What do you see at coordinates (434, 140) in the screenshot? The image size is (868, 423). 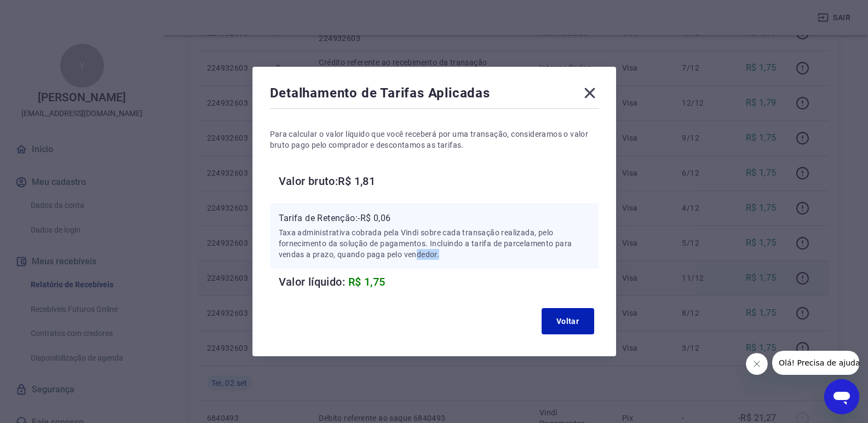 I see `p: Para calcular o valor líquido que você receberá por uma transação, consideramos o valor bruto pag...` at bounding box center [434, 140].